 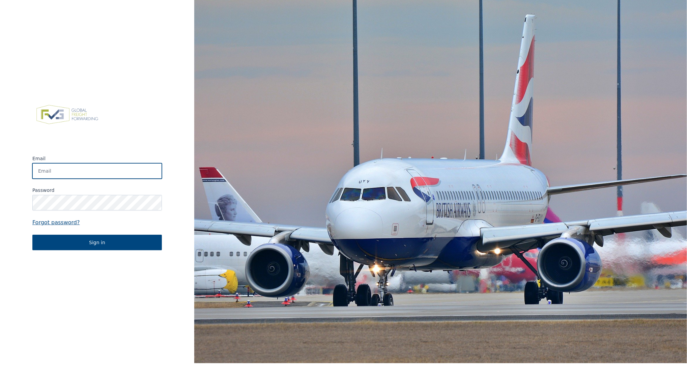 What do you see at coordinates (67, 115) in the screenshot?
I see `img: FVG - Global freight forwarding` at bounding box center [67, 115].